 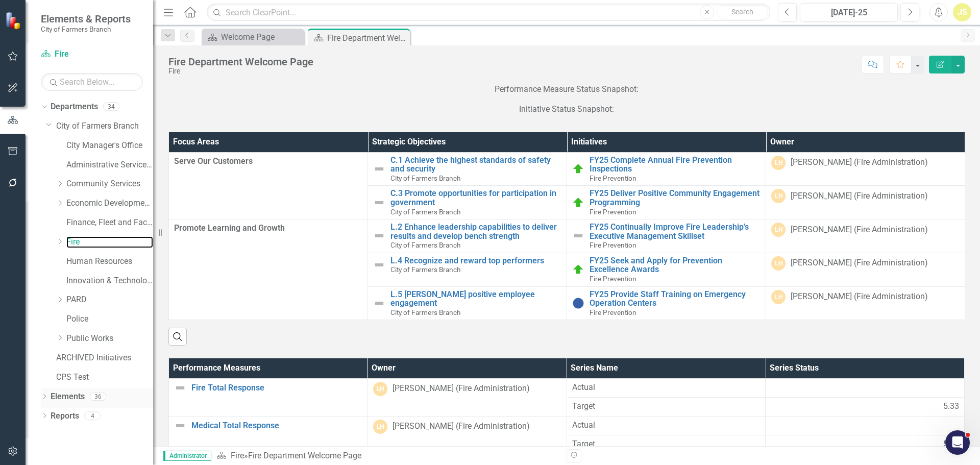 What do you see at coordinates (74, 107) in the screenshot?
I see `a: Departments` at bounding box center [74, 107].